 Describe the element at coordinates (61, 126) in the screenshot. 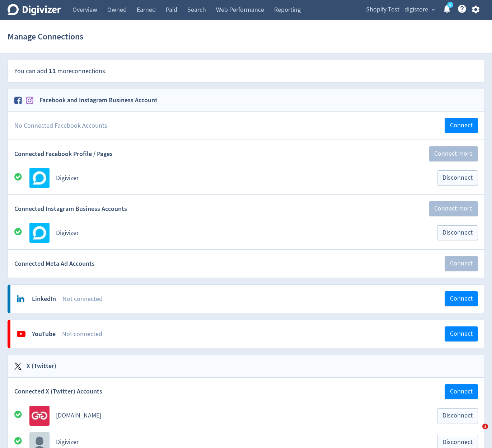

I see `span: No Connected Facebook Accounts` at that location.